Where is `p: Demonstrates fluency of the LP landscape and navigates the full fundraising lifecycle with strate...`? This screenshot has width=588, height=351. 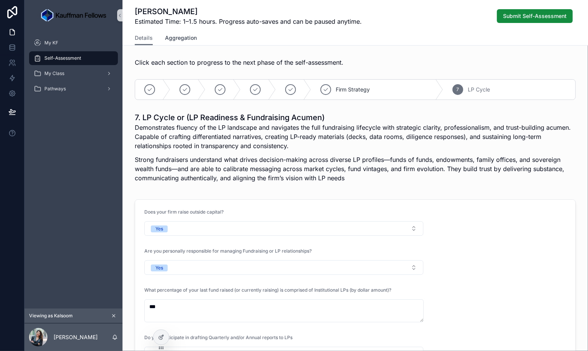
p: Demonstrates fluency of the LP landscape and navigates the full fundraising lifecycle with strate... is located at coordinates (355, 137).